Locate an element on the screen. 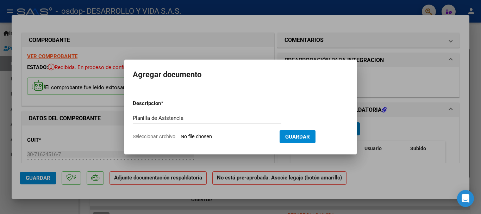 This screenshot has width=481, height=214. span: Guardar is located at coordinates (297, 137).